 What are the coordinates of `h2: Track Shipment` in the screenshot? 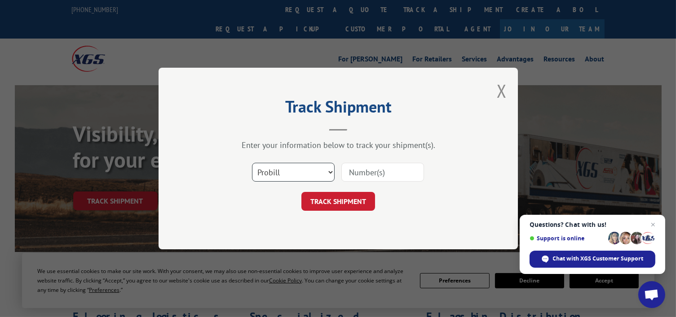 It's located at (338, 109).